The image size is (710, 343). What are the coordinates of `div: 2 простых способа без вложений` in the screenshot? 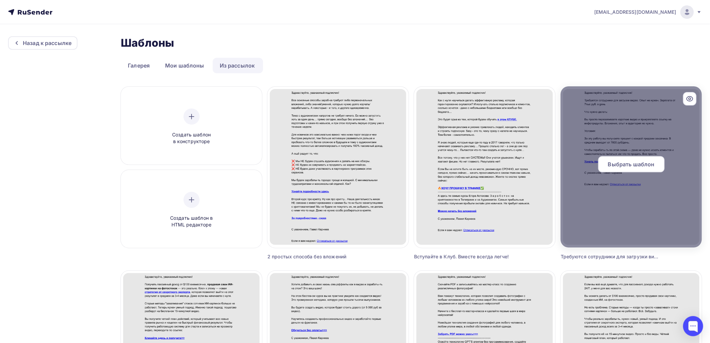 It's located at (318, 256).